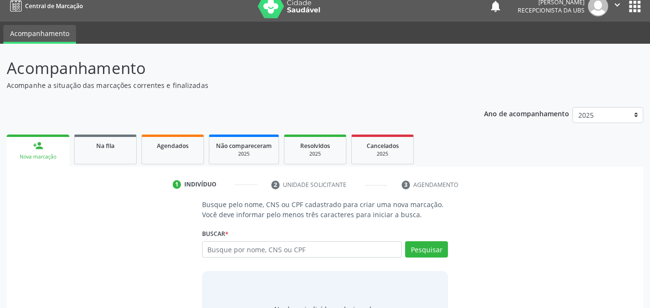 Image resolution: width=650 pixels, height=308 pixels. I want to click on div: Indivíduo, so click(200, 185).